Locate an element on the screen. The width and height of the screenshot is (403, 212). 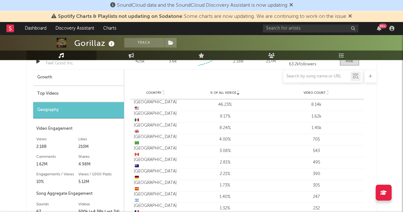
div: 10% is located at coordinates (57, 182).